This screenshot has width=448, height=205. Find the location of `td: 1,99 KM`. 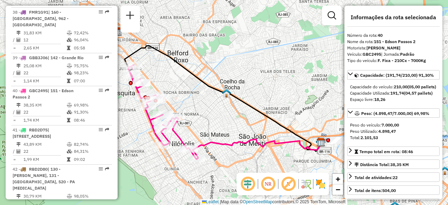

td: 1,99 KM is located at coordinates (45, 159).